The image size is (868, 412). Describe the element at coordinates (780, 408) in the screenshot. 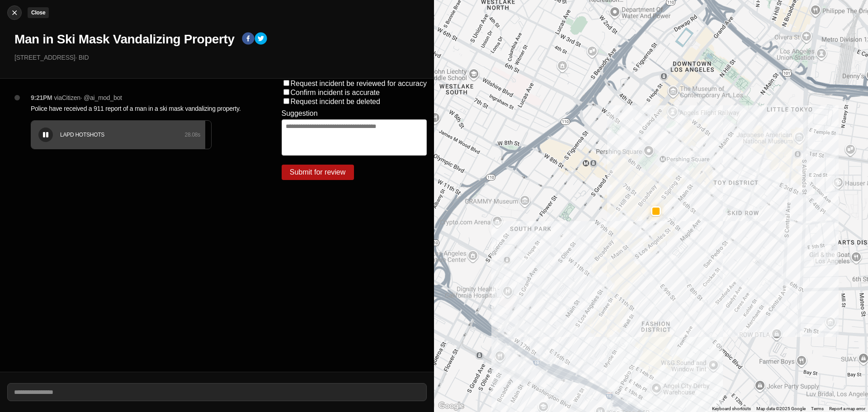

I see `span: Map data ©2025 Google` at that location.